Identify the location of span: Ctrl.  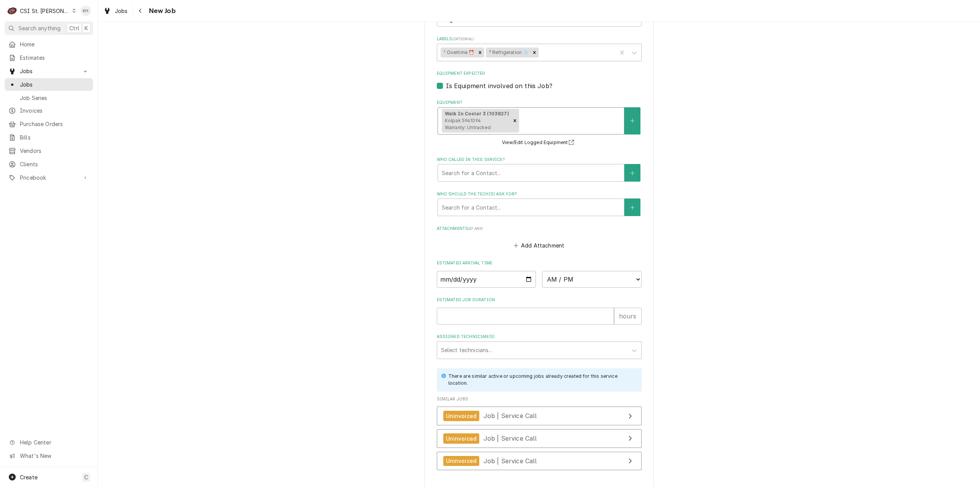
(74, 28).